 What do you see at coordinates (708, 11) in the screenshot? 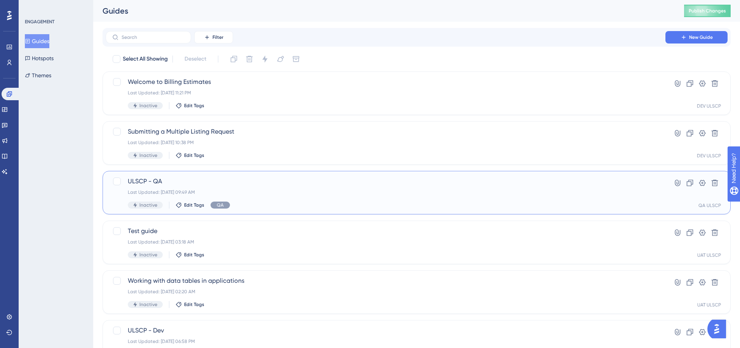
I see `button: Publish Changes` at bounding box center [708, 11].